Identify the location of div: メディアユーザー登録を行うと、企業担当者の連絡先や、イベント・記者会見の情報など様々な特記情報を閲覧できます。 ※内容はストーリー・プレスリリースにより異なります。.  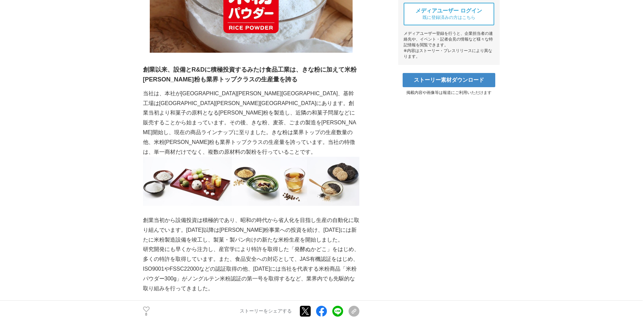
(449, 45).